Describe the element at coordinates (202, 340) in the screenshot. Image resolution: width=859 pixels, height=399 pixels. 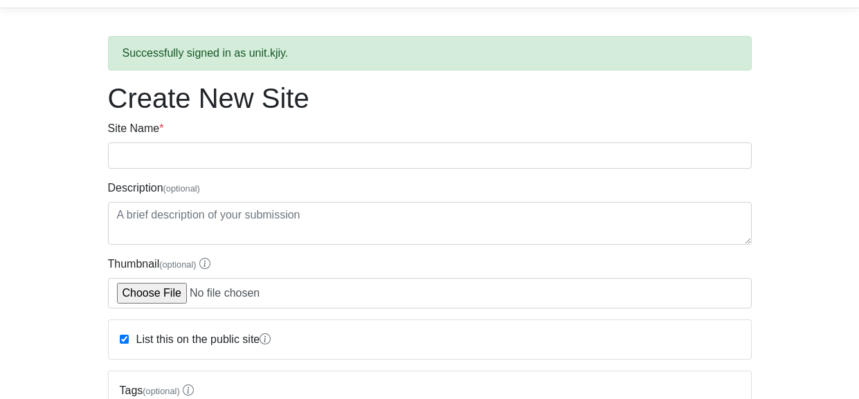
I see `label: List this on the public site` at that location.